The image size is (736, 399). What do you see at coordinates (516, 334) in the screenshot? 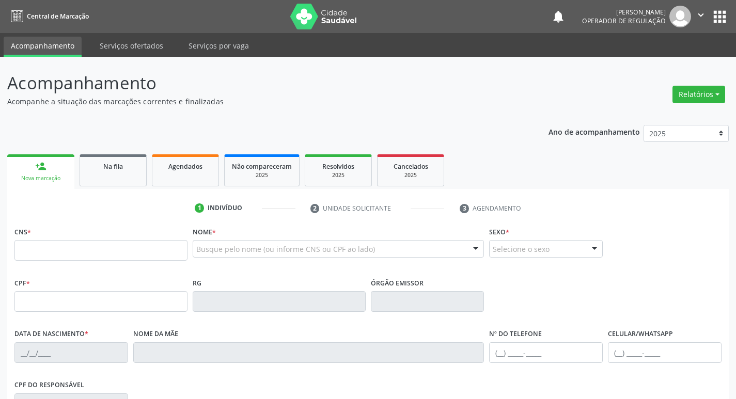
I see `label: Nº do Telefone` at bounding box center [516, 334].